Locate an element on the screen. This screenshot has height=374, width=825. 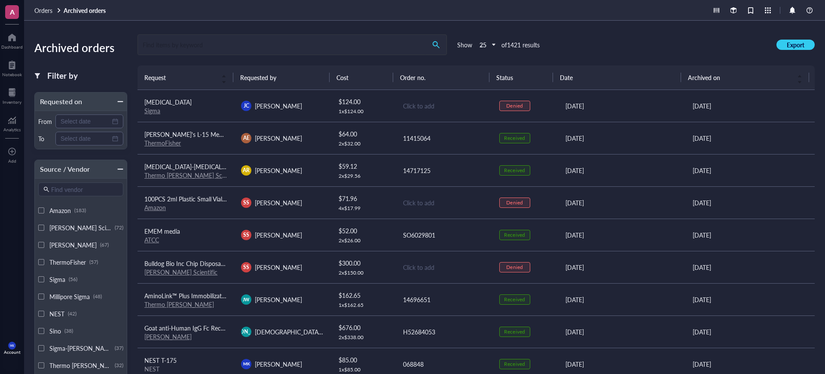
a: Orders is located at coordinates (48, 10).